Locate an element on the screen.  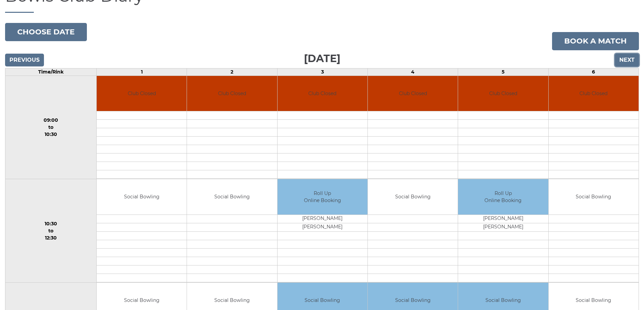
button: Choose date is located at coordinates (46, 32).